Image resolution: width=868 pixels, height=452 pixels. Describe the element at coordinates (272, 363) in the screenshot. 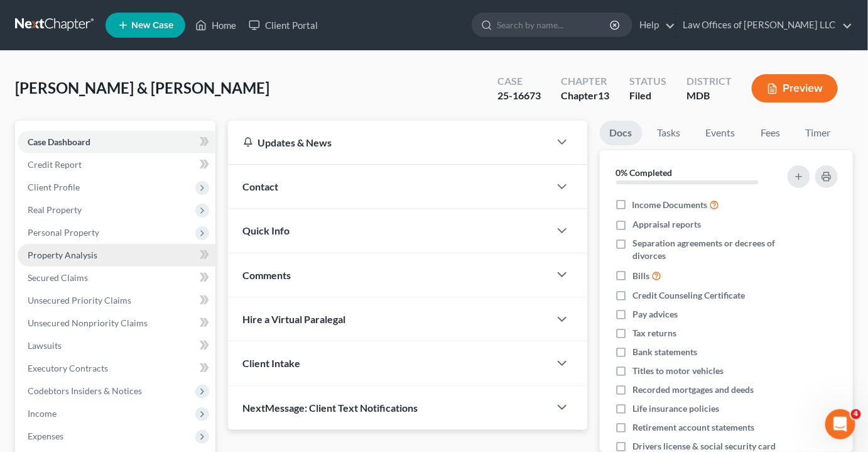

I see `span: Client Intake` at that location.